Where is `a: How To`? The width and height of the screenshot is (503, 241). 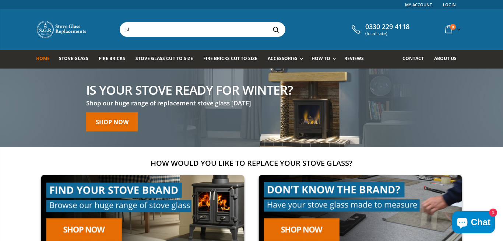
a: How To is located at coordinates (325, 59).